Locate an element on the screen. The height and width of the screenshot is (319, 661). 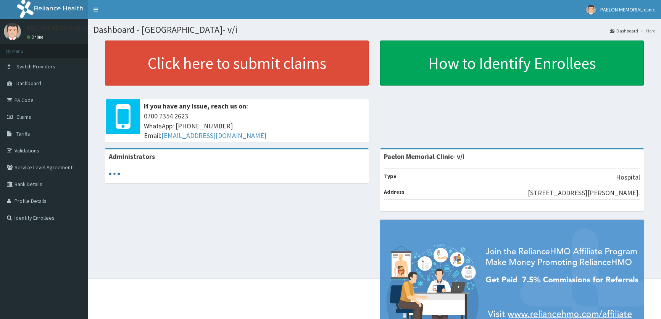
a: How to Identify Enrollees is located at coordinates (512, 63).